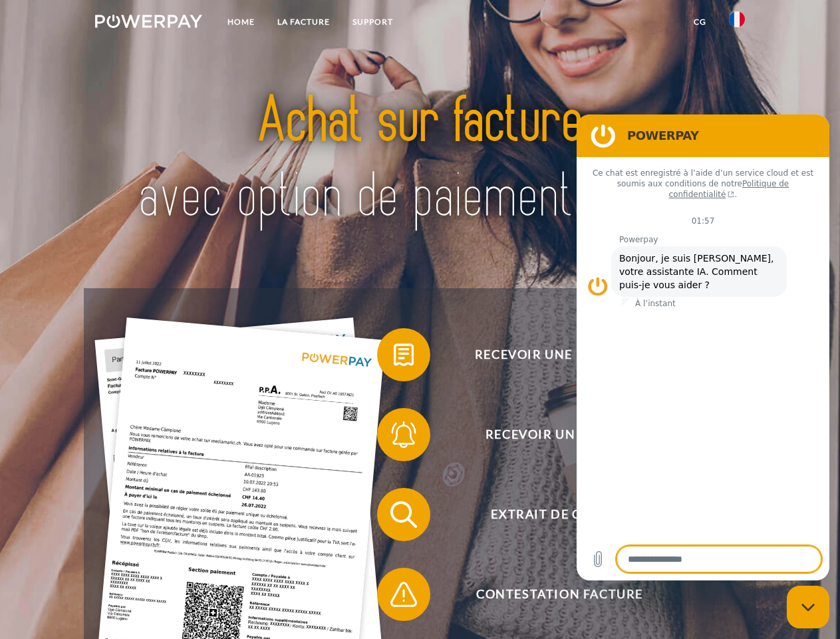  I want to click on span: Contestation Facture, so click(559, 594).